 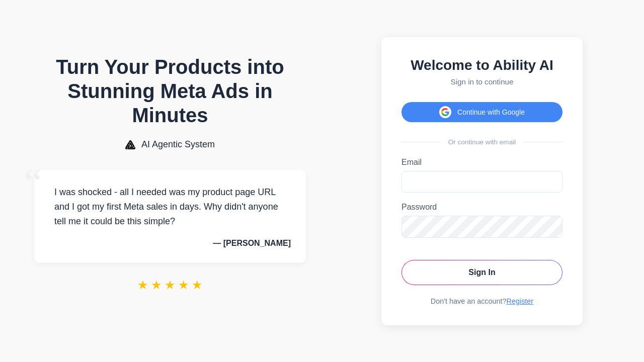 I want to click on a: Register, so click(x=520, y=301).